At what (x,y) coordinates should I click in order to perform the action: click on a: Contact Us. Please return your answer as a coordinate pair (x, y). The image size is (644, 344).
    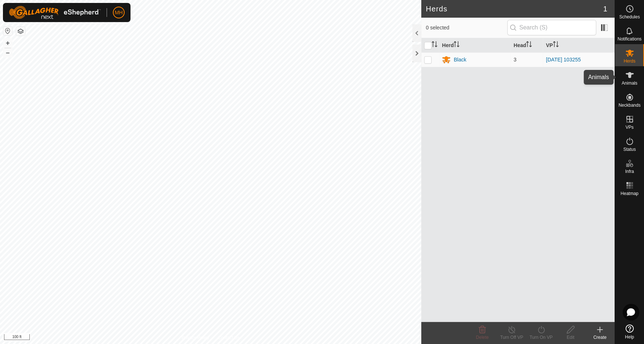
    Looking at the image, I should click on (229, 337).